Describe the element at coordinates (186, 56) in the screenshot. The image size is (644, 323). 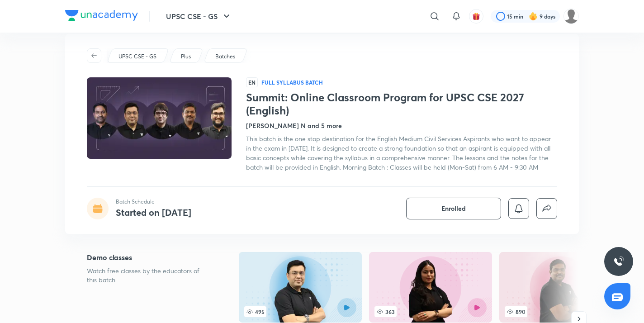
I see `a: Plus` at that location.